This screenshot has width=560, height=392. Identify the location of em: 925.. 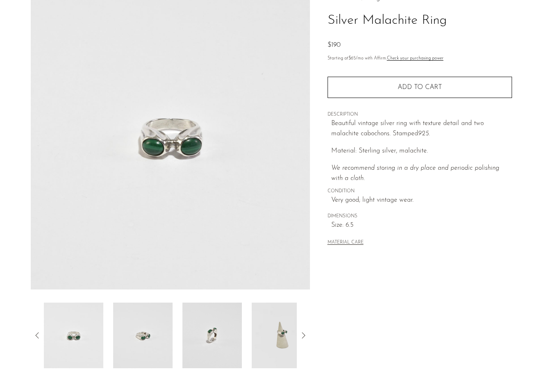
(424, 134).